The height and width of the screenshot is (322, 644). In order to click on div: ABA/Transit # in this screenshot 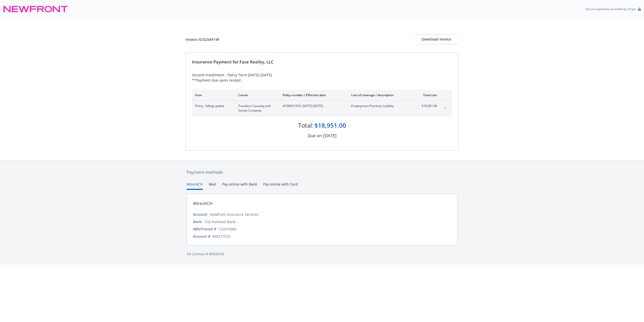, I will do `click(204, 228)`.